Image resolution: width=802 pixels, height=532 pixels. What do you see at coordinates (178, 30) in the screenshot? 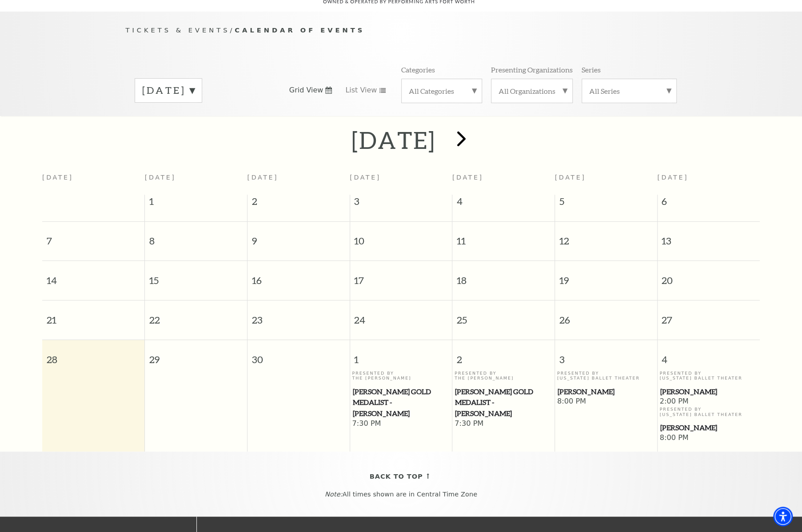
I see `span: Tickets & Events` at bounding box center [178, 30].